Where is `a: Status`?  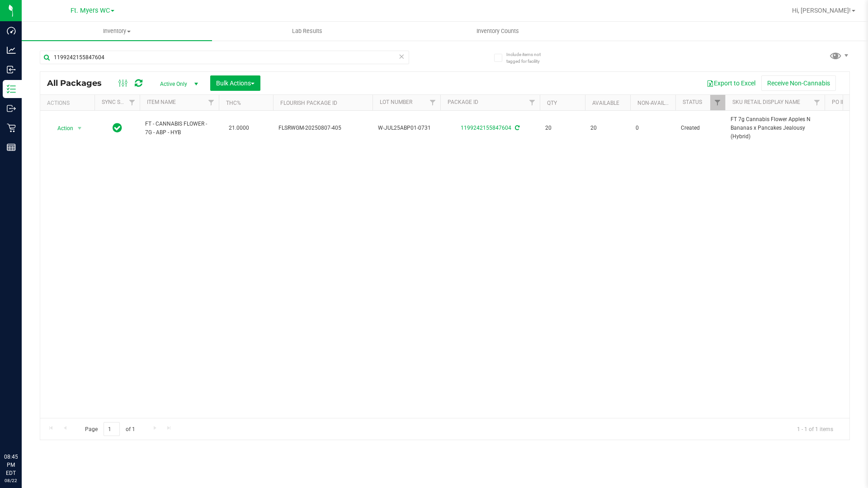 a: Status is located at coordinates (692, 102).